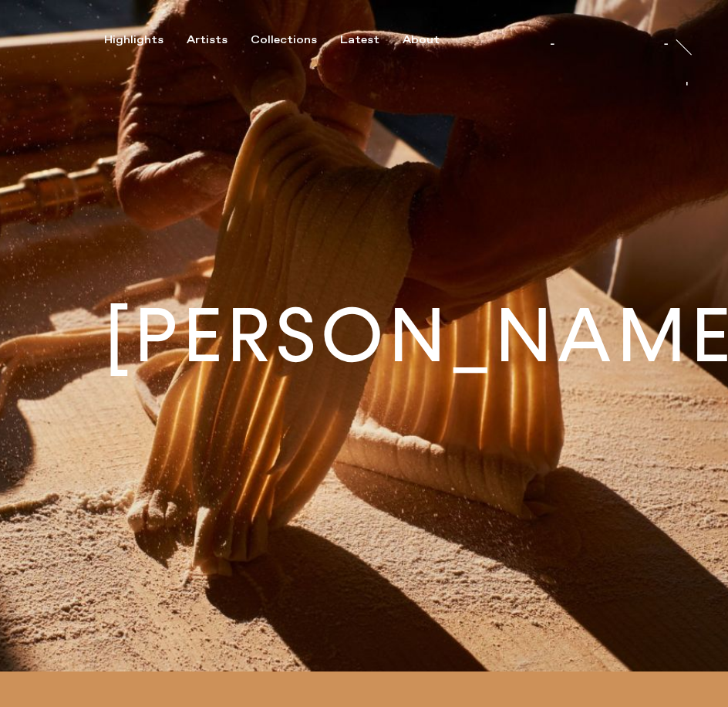 Image resolution: width=728 pixels, height=707 pixels. What do you see at coordinates (218, 41) in the screenshot?
I see `button: Artists` at bounding box center [218, 41].